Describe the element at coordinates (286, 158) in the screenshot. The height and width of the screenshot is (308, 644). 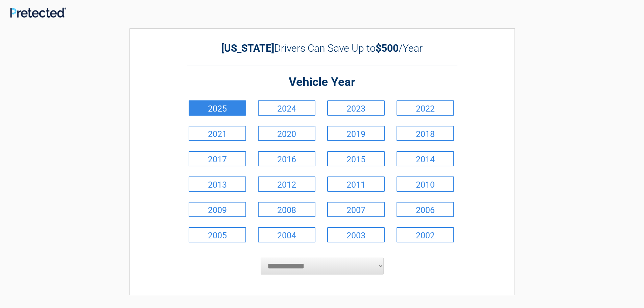
I see `a: 2016` at that location.